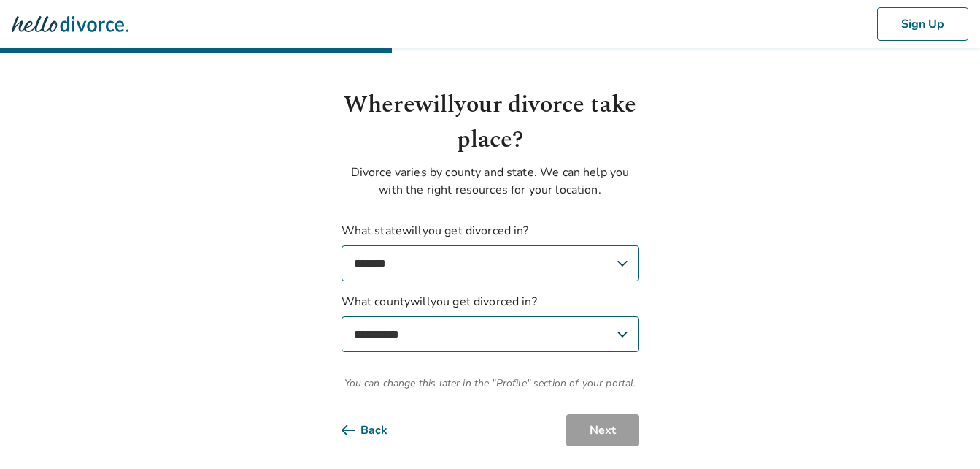  What do you see at coordinates (490, 181) in the screenshot?
I see `p: Divorce varies by county and state. We can help you with the right resources for your location.` at bounding box center [490, 181].